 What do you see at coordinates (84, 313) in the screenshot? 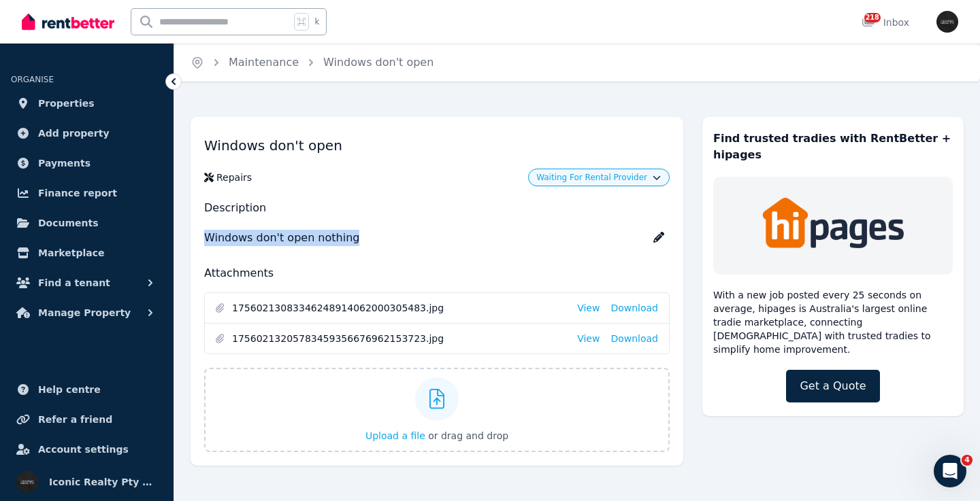
I see `span: Manage Property` at bounding box center [84, 313].